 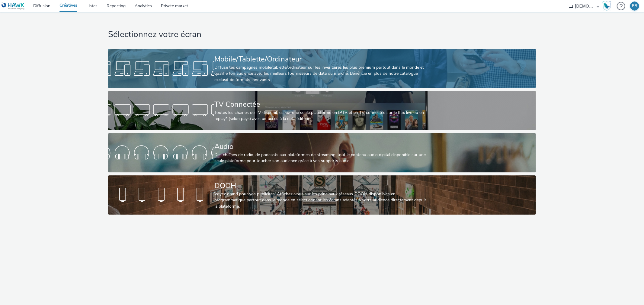 I want to click on div: EB, so click(x=635, y=6).